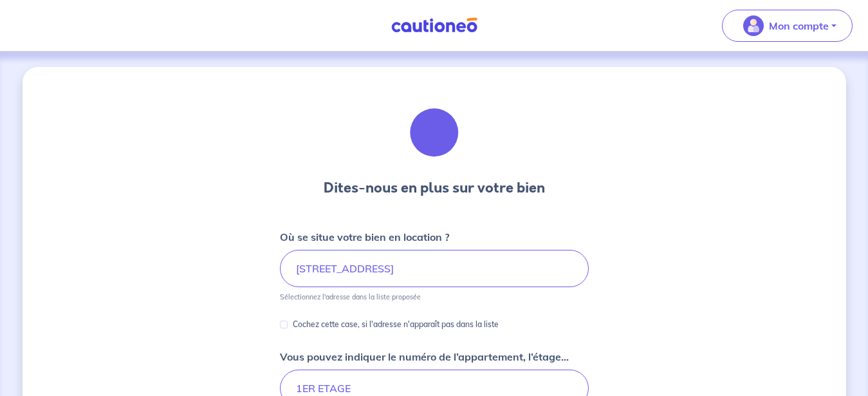 This screenshot has width=868, height=396. Describe the element at coordinates (365, 237) in the screenshot. I see `p: Où se situe votre bien en location ?` at that location.